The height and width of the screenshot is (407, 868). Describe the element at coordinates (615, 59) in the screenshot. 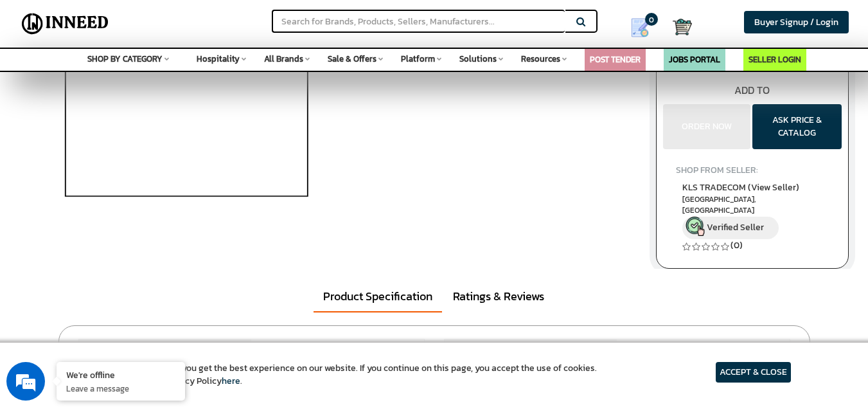

I see `a: POST TENDER` at that location.